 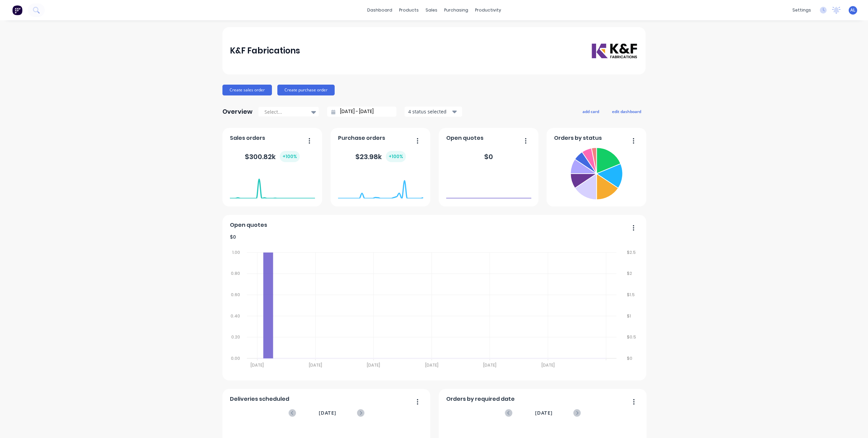 What do you see at coordinates (629, 316) in the screenshot?
I see `tspan: $1` at bounding box center [629, 316].